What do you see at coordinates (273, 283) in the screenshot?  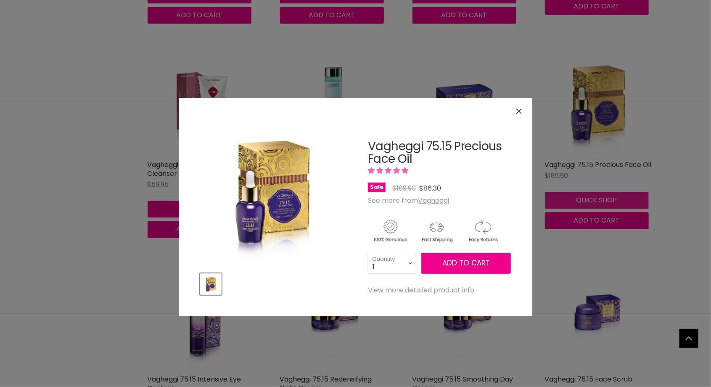 I see `div: Product thumbnails` at bounding box center [273, 283].